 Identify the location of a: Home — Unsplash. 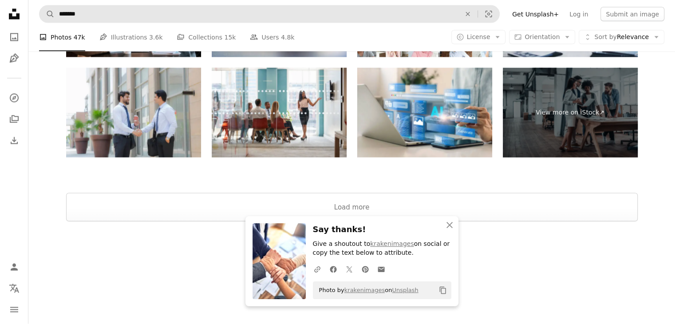
(14, 15).